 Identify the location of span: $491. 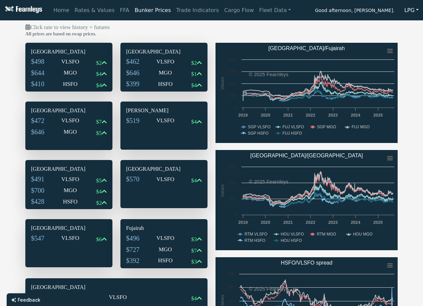
(38, 179).